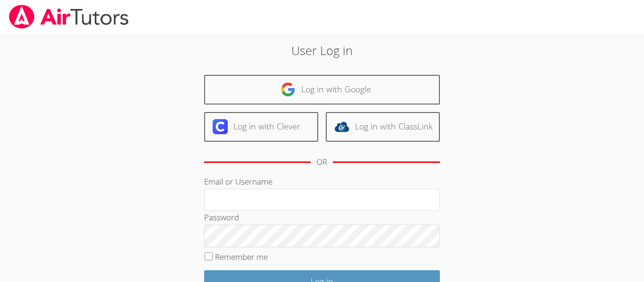  What do you see at coordinates (321, 162) in the screenshot?
I see `div: OR` at bounding box center [321, 162].